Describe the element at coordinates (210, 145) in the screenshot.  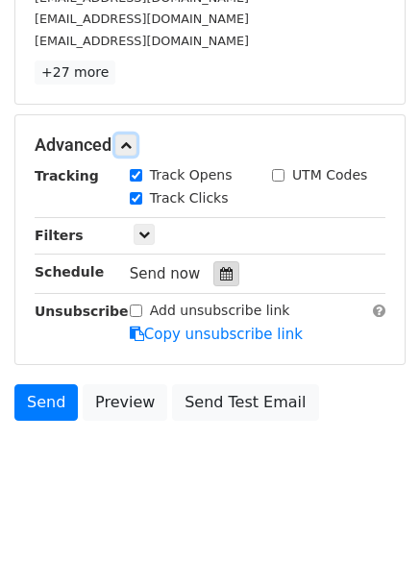
I see `h5: Advanced` at that location.